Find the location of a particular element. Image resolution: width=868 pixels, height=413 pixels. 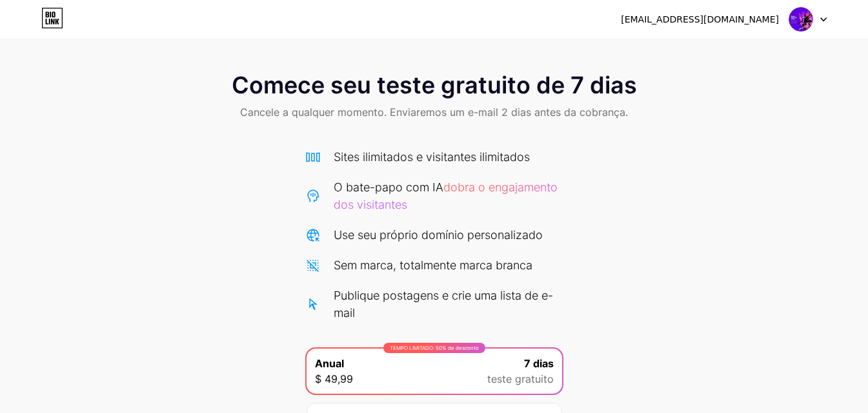

font: $ 49,99 is located at coordinates (334, 379).